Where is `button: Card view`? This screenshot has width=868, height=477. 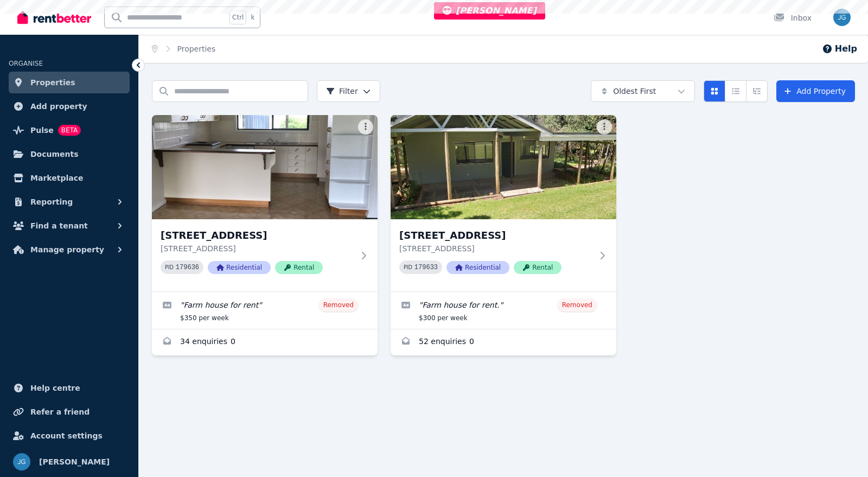 button: Card view is located at coordinates (715, 91).